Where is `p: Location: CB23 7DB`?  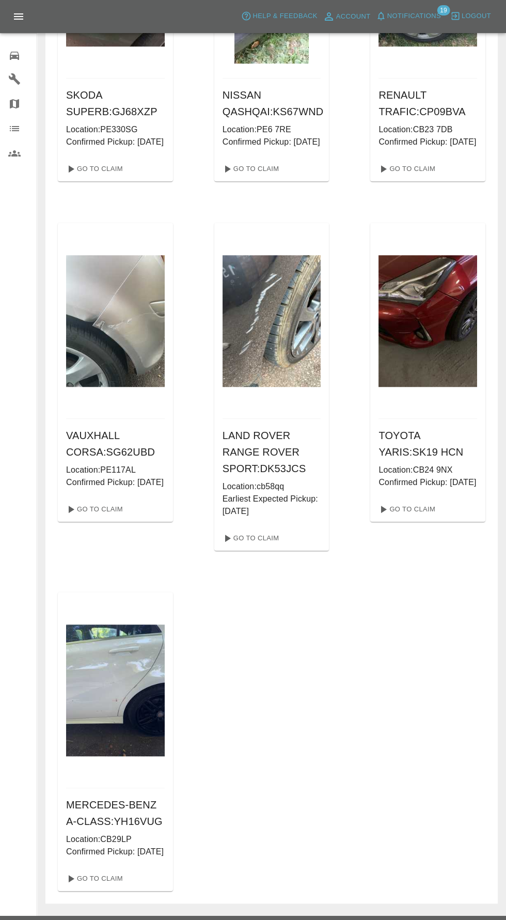 p: Location: CB23 7DB is located at coordinates (428, 130).